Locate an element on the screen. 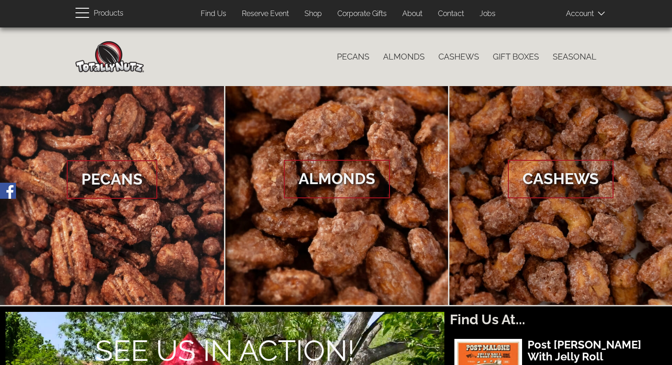  a: Find Us is located at coordinates (214, 14).